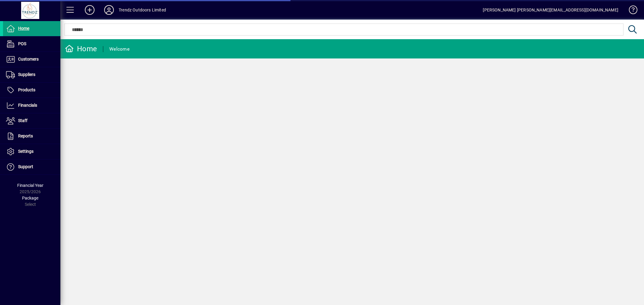 The width and height of the screenshot is (644, 305). What do you see at coordinates (32, 59) in the screenshot?
I see `a: Customers` at bounding box center [32, 59].